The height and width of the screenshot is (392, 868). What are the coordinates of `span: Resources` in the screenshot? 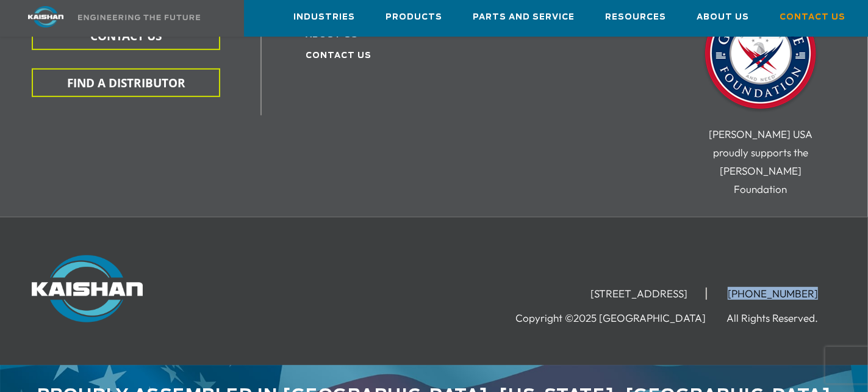 It's located at (636, 17).